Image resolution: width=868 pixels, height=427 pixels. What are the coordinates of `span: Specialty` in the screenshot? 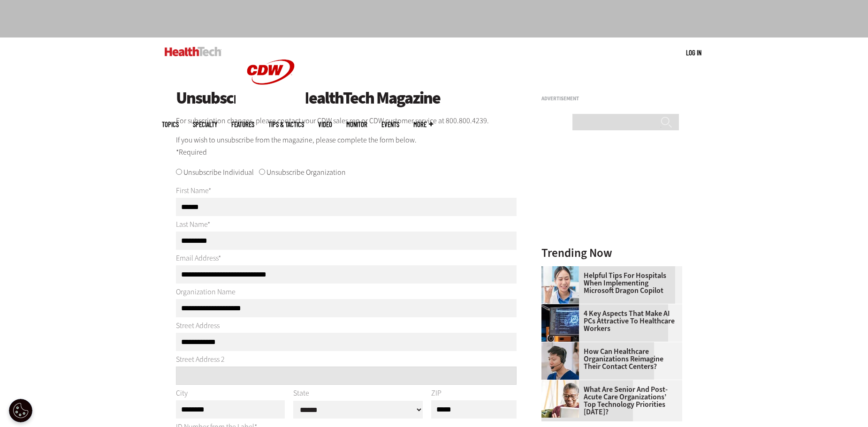 It's located at (205, 124).